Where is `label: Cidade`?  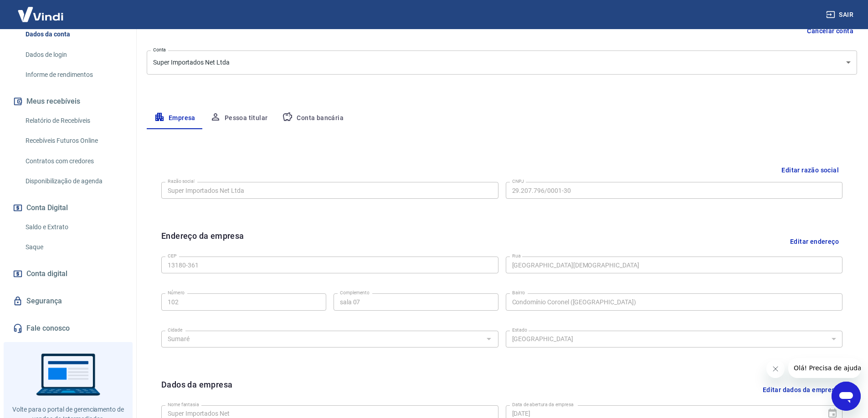
label: Cidade is located at coordinates (175, 330).